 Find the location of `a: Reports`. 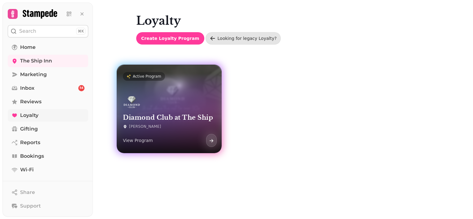

a: Reports is located at coordinates (48, 143).